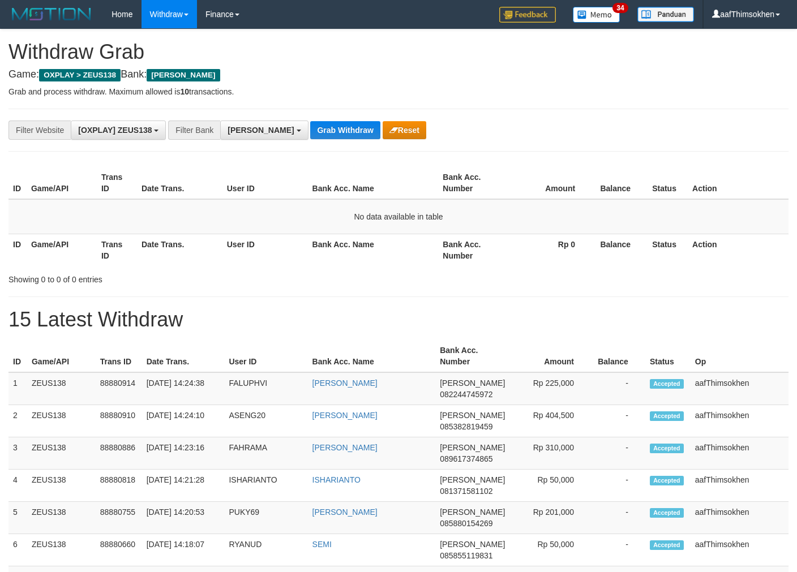 Image resolution: width=797 pixels, height=572 pixels. Describe the element at coordinates (266, 421) in the screenshot. I see `td: ASENG20` at that location.